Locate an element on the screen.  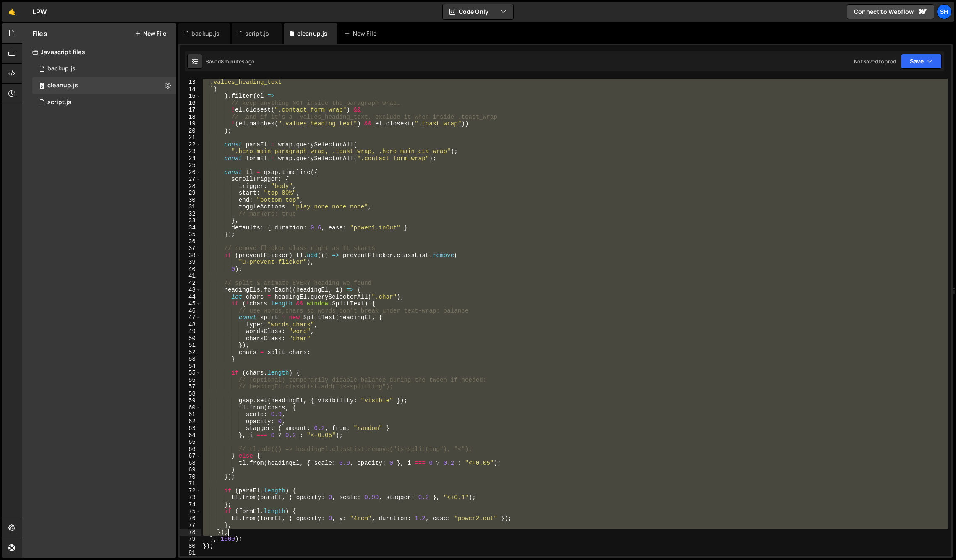
div: 24 is located at coordinates (190, 159).